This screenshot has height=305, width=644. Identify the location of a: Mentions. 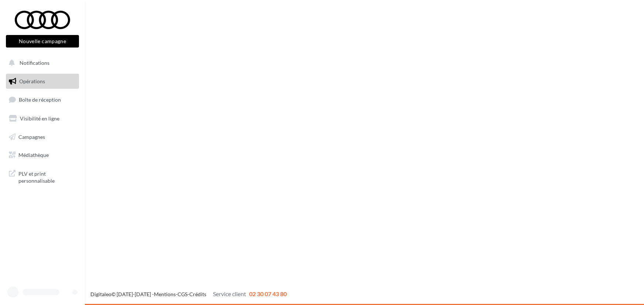
(164, 294).